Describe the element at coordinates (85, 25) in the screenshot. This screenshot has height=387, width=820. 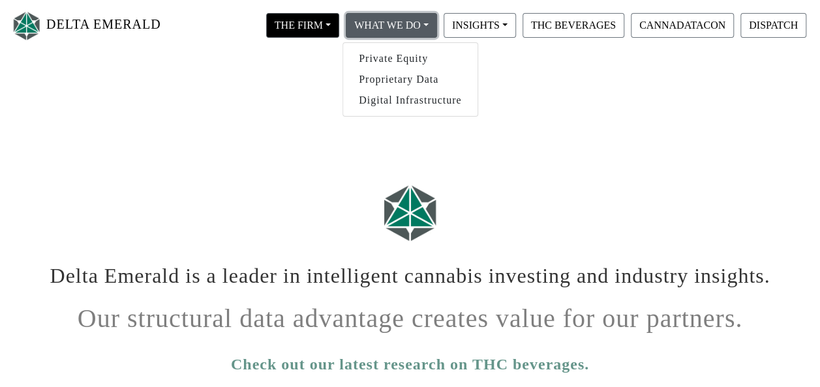
I see `a: DELTA EMERALD` at that location.